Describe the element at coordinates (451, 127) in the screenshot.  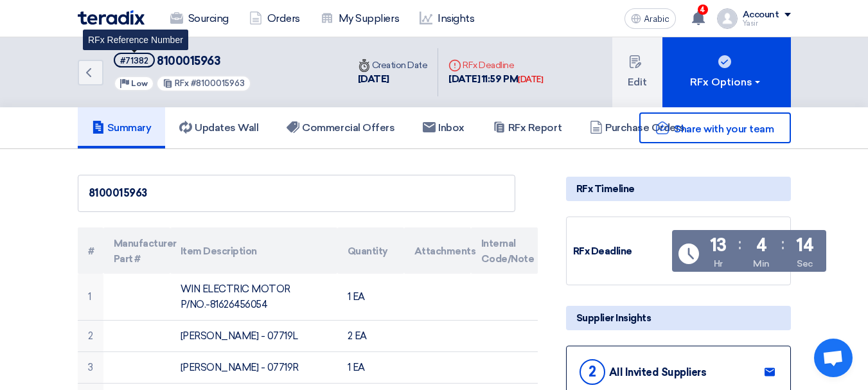
I see `font: Inbox` at that location.